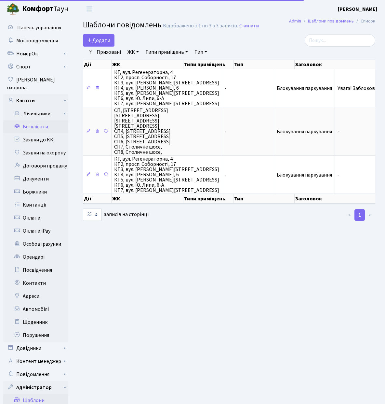  Describe the element at coordinates (36, 374) in the screenshot. I see `a: Повідомлення` at that location.